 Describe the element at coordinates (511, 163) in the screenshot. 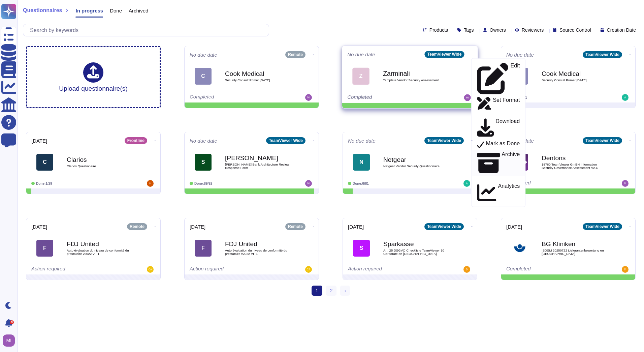

I see `p: Archive` at that location.